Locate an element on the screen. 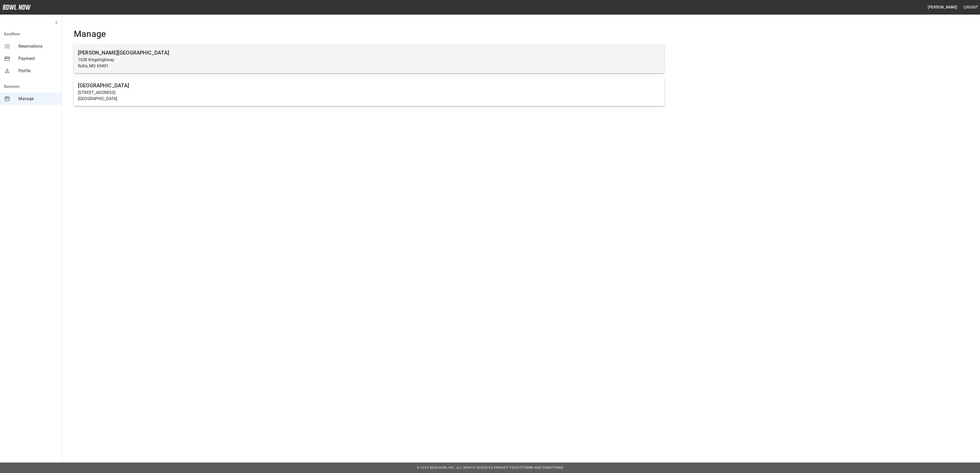 Image resolution: width=980 pixels, height=473 pixels. p: Rolla, MO 65401 is located at coordinates (369, 66).